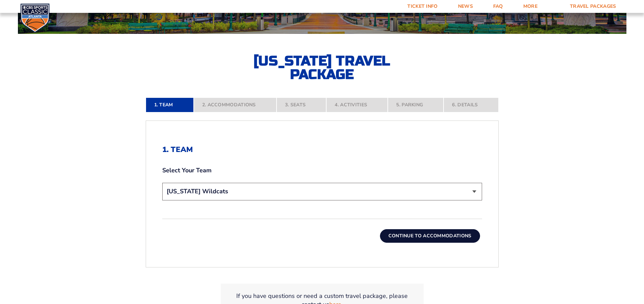  I want to click on label: Select Your Team, so click(322, 170).